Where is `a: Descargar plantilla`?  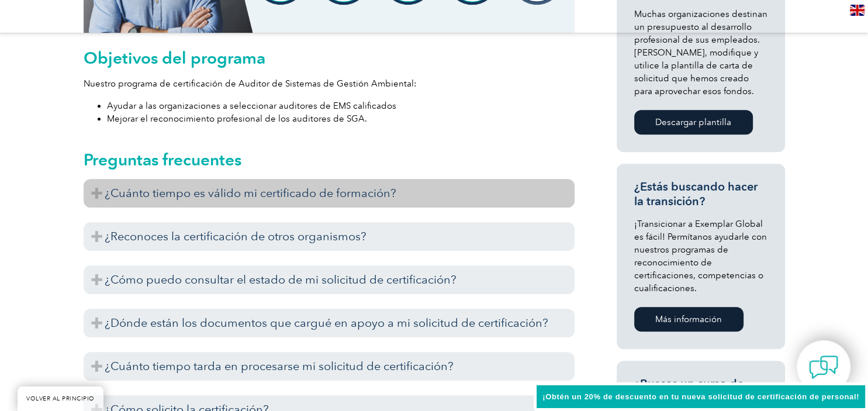 a: Descargar plantilla is located at coordinates (693, 123).